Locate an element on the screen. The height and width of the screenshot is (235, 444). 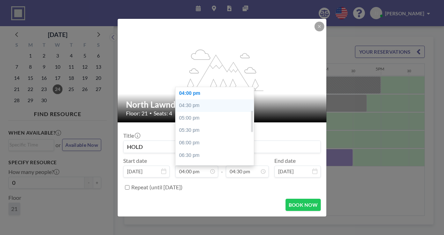
label: Start date is located at coordinates (135, 161).